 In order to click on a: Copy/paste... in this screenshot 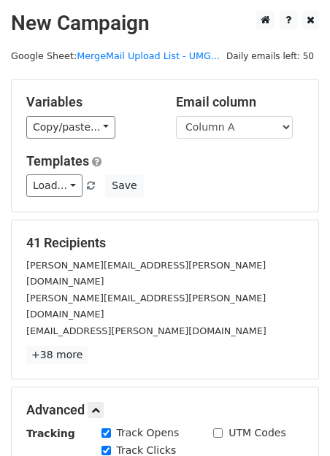, I will do `click(71, 127)`.